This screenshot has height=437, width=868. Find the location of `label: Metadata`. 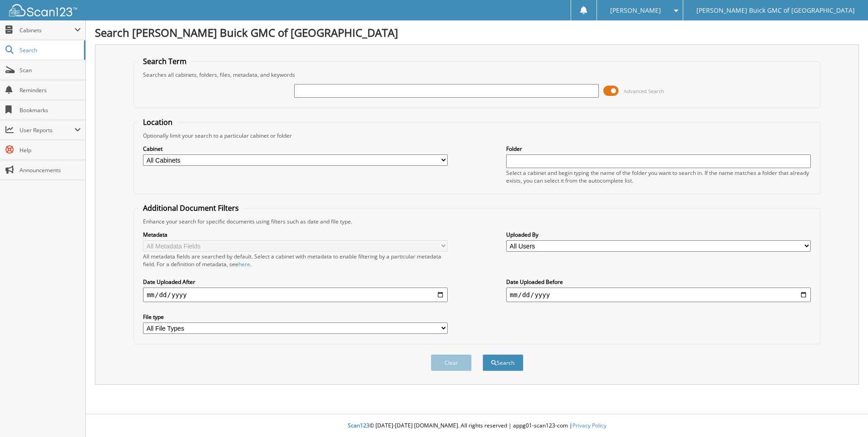

label: Metadata is located at coordinates (295, 234).